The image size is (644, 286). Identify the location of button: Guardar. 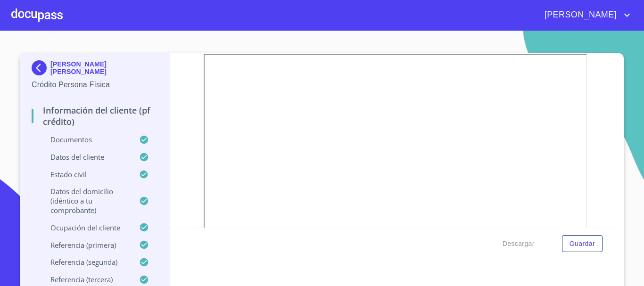
(582, 244).